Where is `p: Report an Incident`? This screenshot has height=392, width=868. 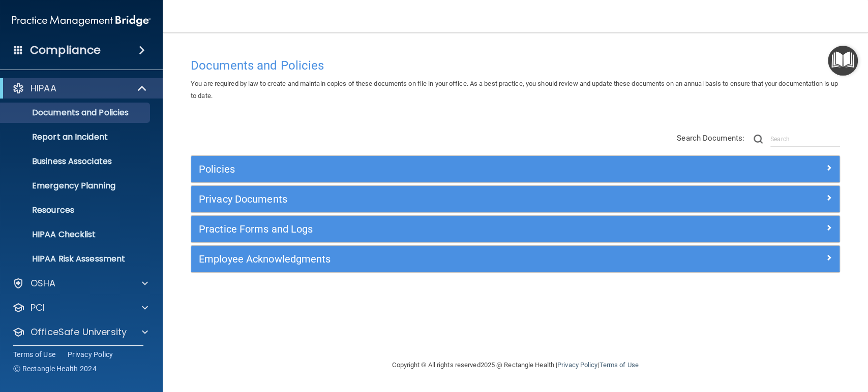
p: Report an Incident is located at coordinates (76, 137).